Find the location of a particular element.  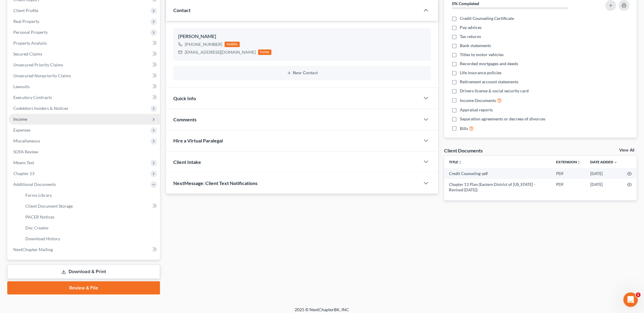

span: Expenses is located at coordinates (22, 130).